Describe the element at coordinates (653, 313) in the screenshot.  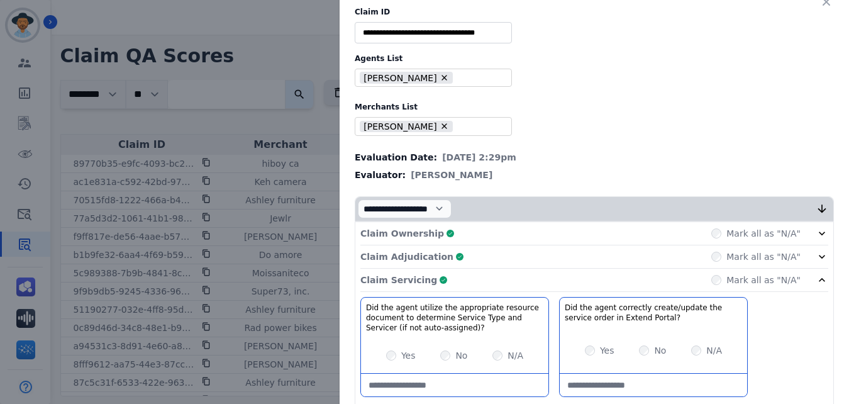
I see `h3: Did the agent correctly create/update the service order in Extend Portal?` at that location.